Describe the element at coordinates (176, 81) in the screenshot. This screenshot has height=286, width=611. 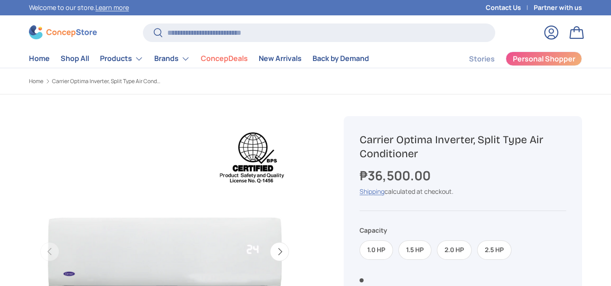
I see `nav: Breadcrumbs` at that location.